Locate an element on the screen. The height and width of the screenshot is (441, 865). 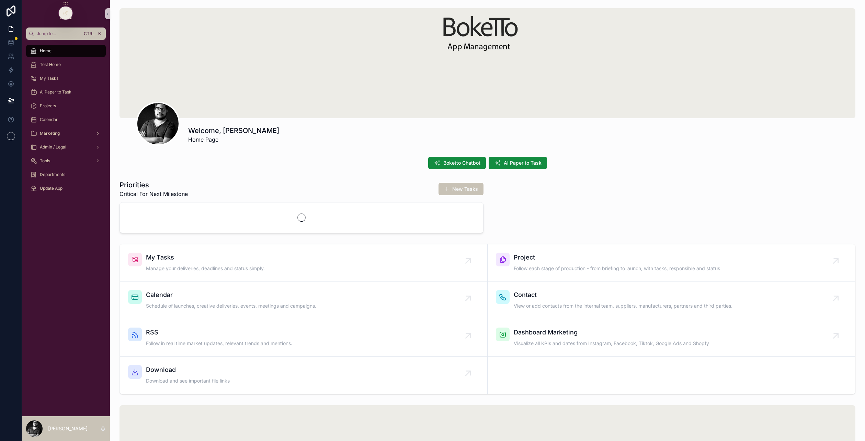
a: Tools is located at coordinates (66, 161).